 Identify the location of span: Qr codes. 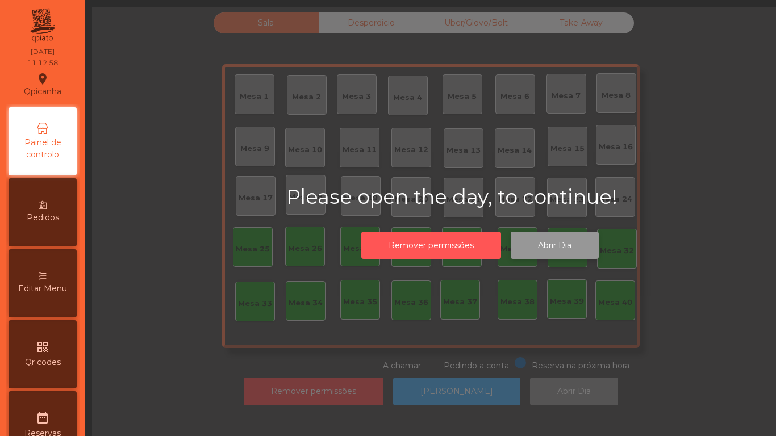
(43, 363).